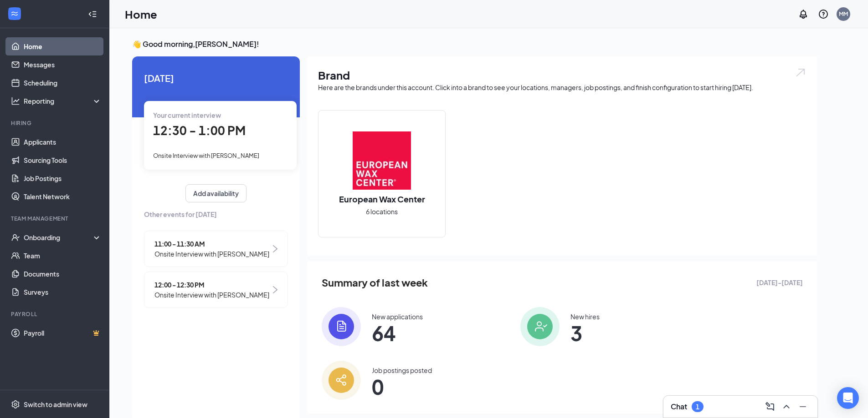 This screenshot has width=868, height=418. What do you see at coordinates (697, 407) in the screenshot?
I see `div: 1` at bounding box center [697, 407].